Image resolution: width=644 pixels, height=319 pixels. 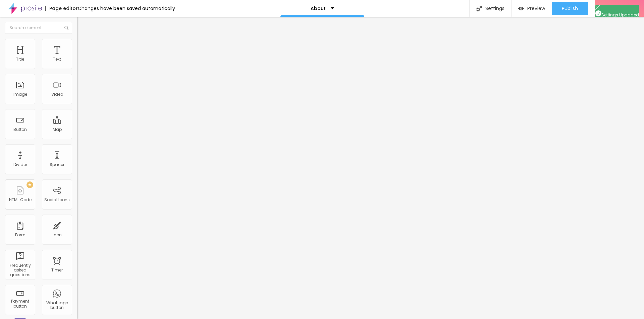 I want to click on div: Whatsapp button, so click(x=57, y=305).